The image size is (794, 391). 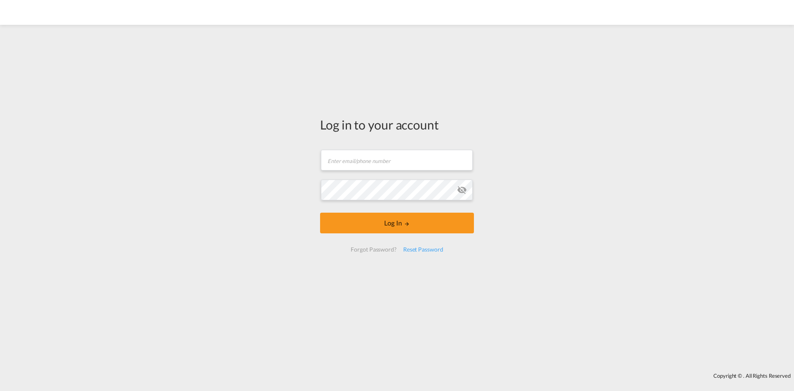 I want to click on button: LOGIN, so click(x=397, y=223).